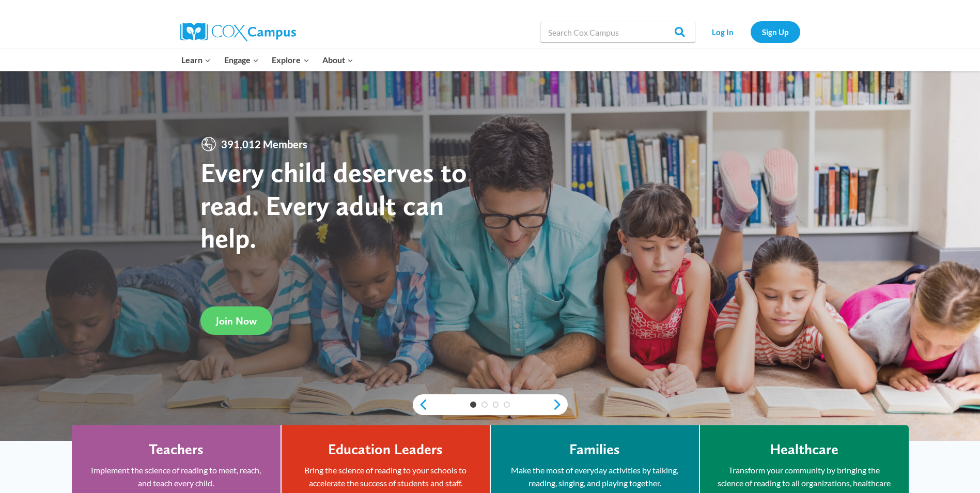 This screenshot has width=980, height=493. What do you see at coordinates (176, 449) in the screenshot?
I see `h4: Teachers` at bounding box center [176, 449].